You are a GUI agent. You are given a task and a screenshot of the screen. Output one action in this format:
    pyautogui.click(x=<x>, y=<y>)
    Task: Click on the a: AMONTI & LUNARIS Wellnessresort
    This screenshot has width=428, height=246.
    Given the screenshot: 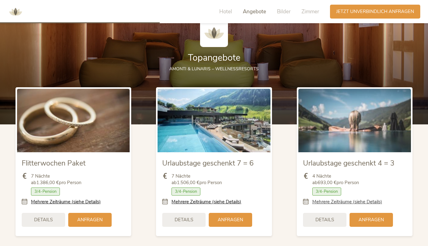 What is the action you would take?
    pyautogui.click(x=15, y=11)
    